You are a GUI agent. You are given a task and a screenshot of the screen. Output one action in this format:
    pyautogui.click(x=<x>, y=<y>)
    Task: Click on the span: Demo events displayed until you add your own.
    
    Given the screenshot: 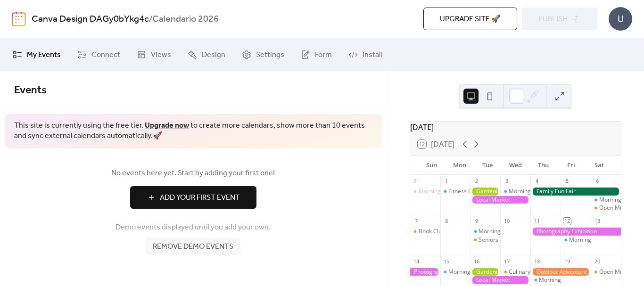 What is the action you would take?
    pyautogui.click(x=193, y=227)
    